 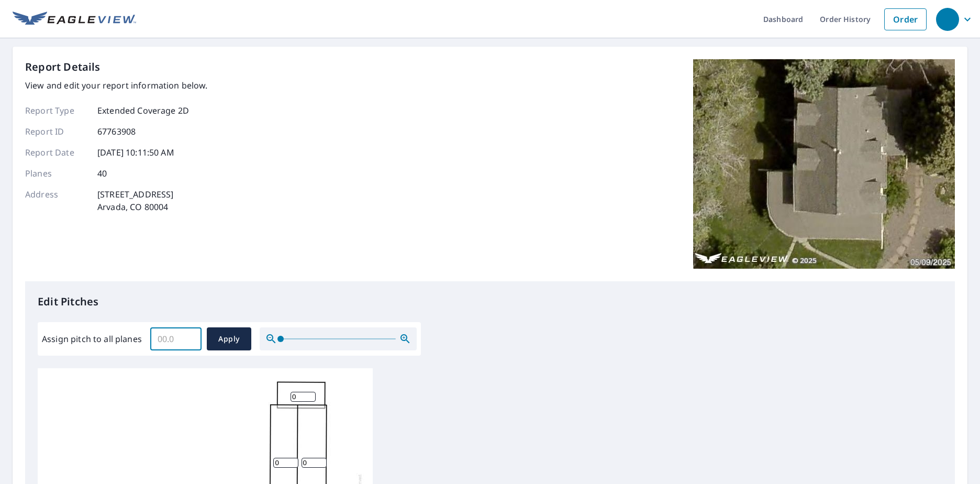 I want to click on p: View and edit your report information below., so click(x=116, y=86).